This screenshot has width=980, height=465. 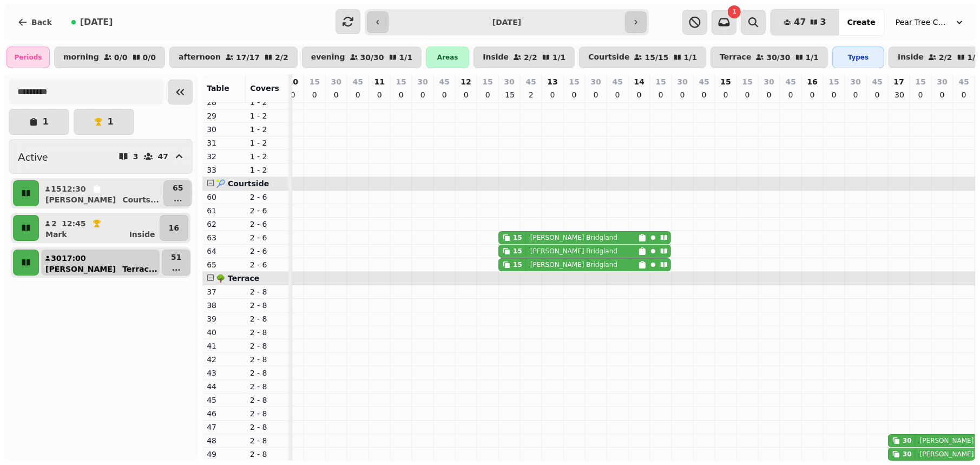 I want to click on p: 1, so click(x=110, y=121).